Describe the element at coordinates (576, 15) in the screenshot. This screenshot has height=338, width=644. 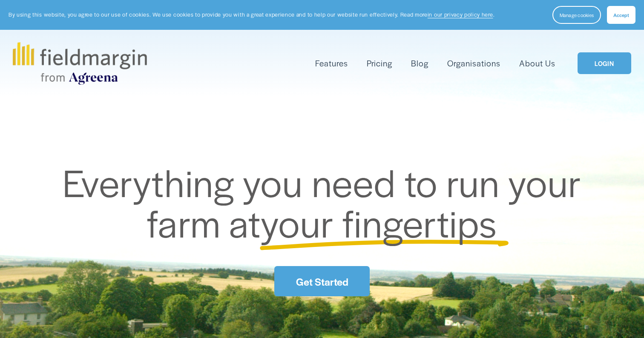
I see `button: Manage cookies` at that location.